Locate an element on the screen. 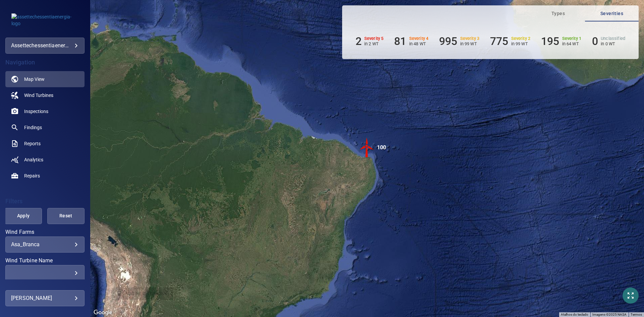  a: findings noActive is located at coordinates (45, 127).